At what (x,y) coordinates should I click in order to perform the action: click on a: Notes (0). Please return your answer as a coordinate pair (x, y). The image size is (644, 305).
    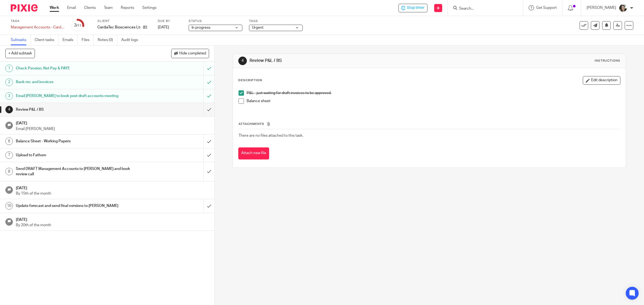
    Looking at the image, I should click on (107, 40).